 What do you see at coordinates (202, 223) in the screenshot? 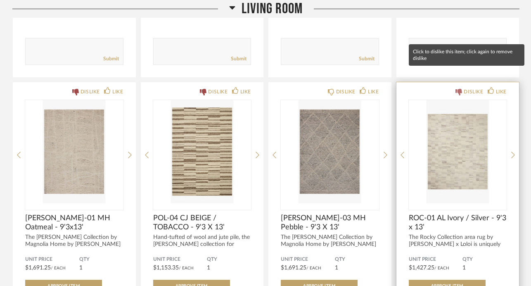
I see `span: POL-04 CJ BEIGE / TOBACCO - 9'3 X 13'` at bounding box center [202, 223].